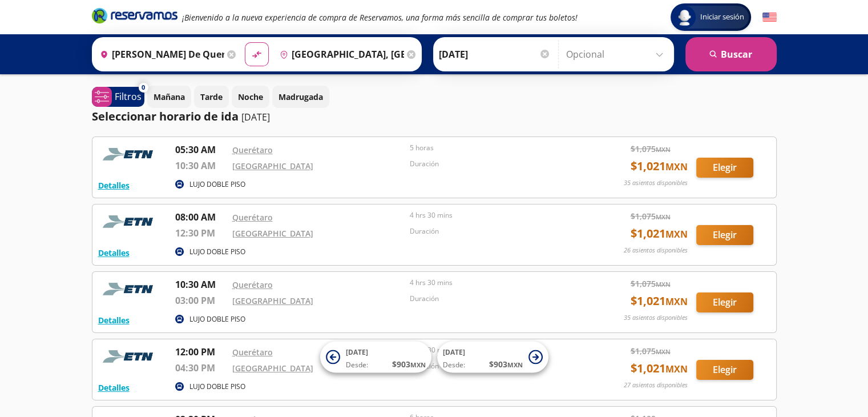 This screenshot has width=868, height=417. What do you see at coordinates (379, 17) in the screenshot?
I see `em: ¡Bienvenido a la nueva experiencia de compra de Reservamos, una forma más sencilla de comprar tus...` at bounding box center [379, 17].